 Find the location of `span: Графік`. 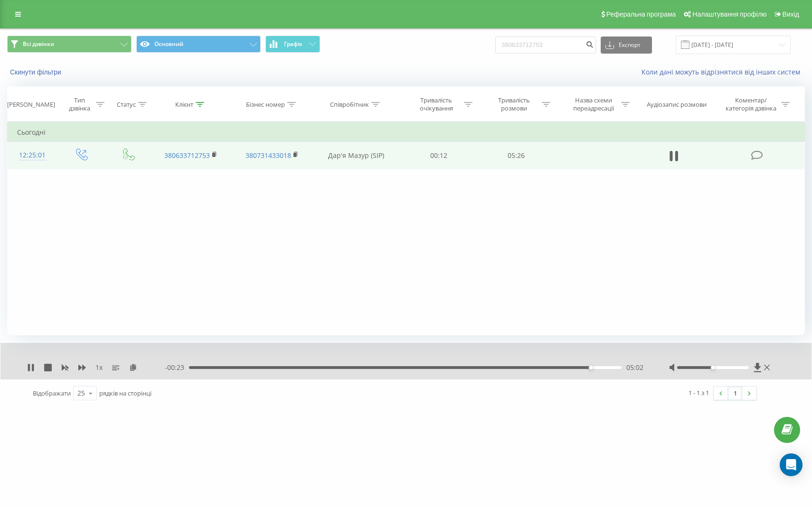

span: Графік is located at coordinates (293, 44).